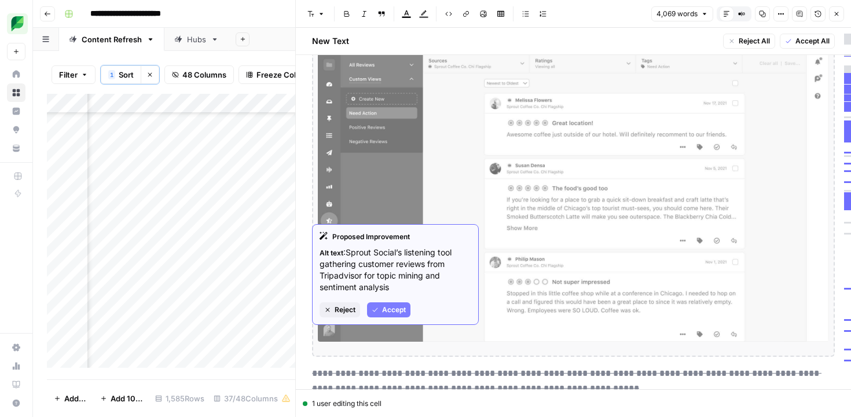 The image size is (851, 417). I want to click on span: Add Row, so click(75, 398).